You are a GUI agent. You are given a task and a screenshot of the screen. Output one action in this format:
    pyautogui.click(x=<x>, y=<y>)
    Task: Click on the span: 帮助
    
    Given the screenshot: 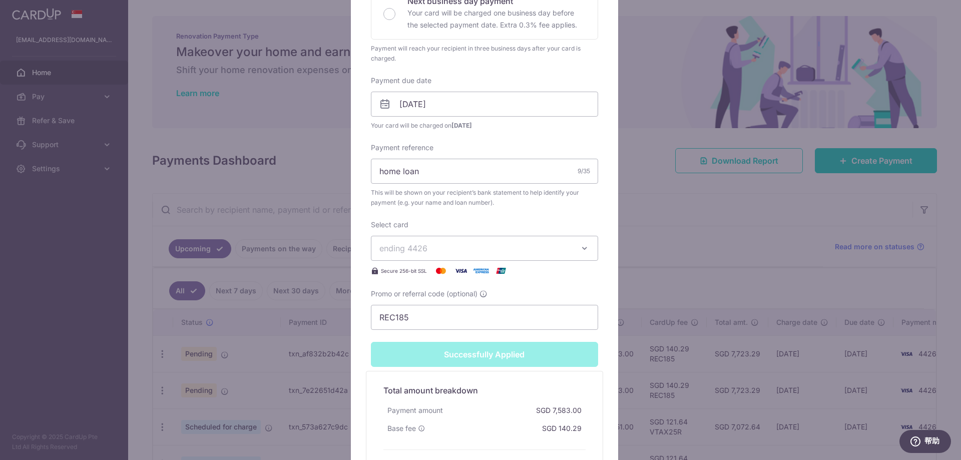 What is the action you would take?
    pyautogui.click(x=33, y=11)
    